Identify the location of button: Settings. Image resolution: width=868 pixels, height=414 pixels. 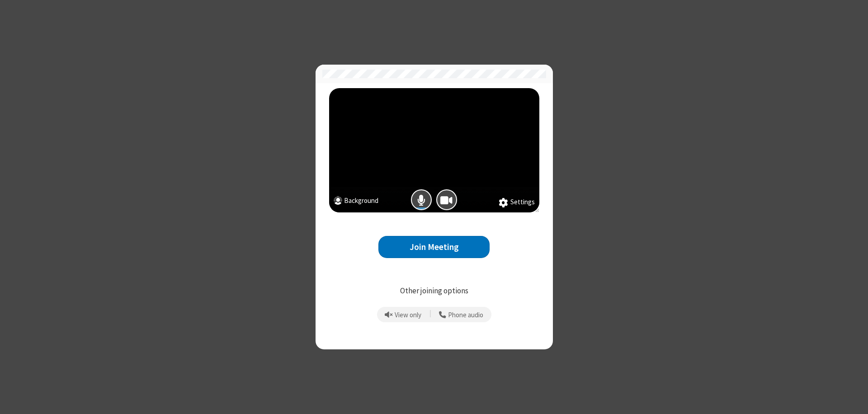
(517, 203).